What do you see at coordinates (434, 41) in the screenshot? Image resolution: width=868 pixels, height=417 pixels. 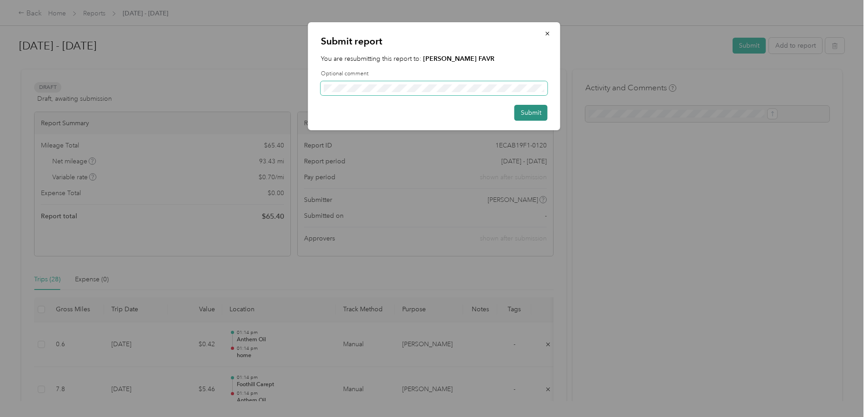 I see `p: Submit report` at bounding box center [434, 41].